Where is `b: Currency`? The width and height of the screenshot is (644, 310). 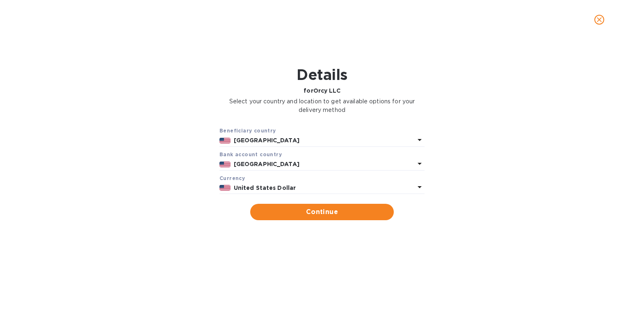
b: Currency is located at coordinates (232, 178).